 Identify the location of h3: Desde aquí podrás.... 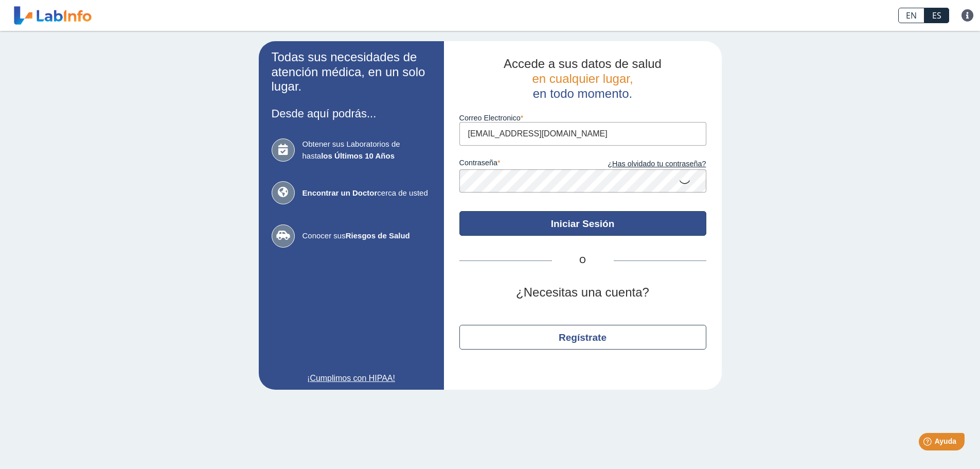
(352, 113).